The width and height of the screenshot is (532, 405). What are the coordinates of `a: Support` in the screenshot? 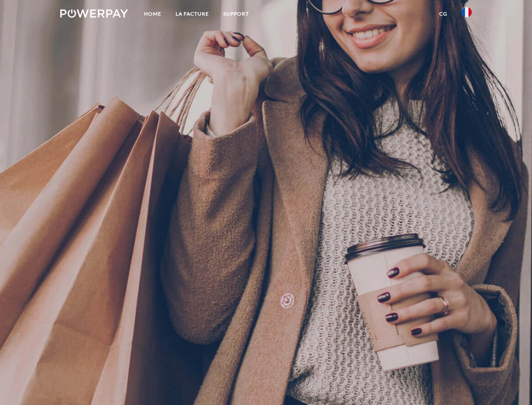 It's located at (236, 14).